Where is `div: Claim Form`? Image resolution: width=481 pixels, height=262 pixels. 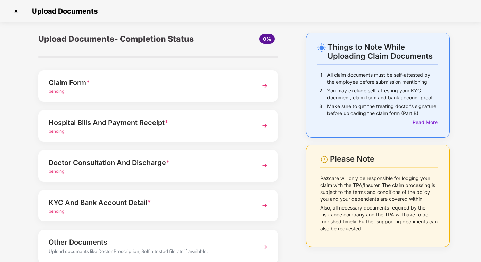
div: Claim Form is located at coordinates (149, 83).